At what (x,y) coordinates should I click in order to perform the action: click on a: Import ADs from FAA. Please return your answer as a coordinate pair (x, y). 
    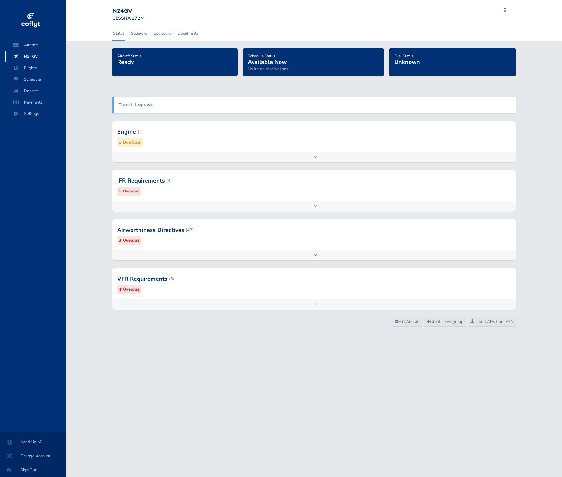
    Looking at the image, I should click on (492, 322).